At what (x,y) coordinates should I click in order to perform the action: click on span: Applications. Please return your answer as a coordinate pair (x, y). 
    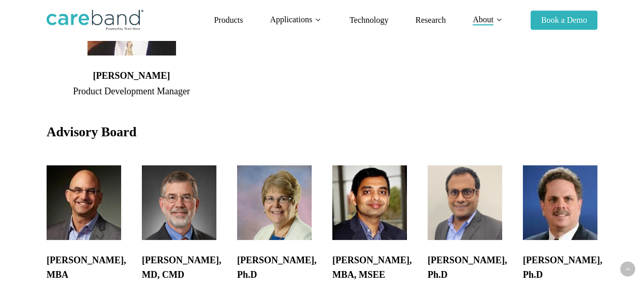
    Looking at the image, I should click on (291, 19).